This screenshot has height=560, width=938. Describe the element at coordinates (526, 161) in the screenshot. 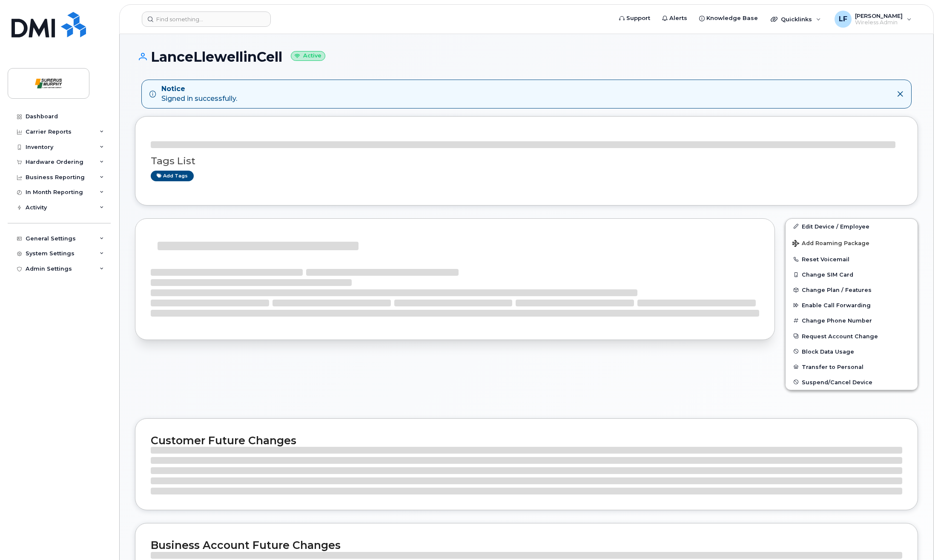

I see `h3: Tags List` at that location.